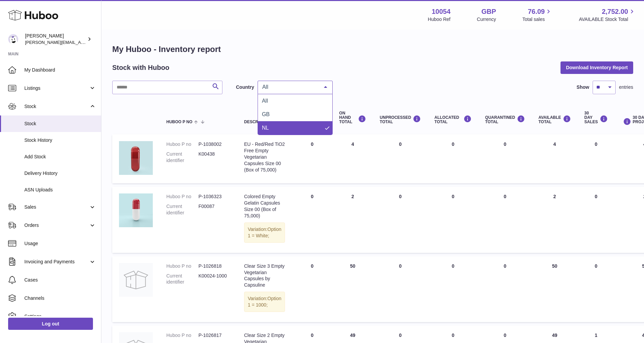  Describe the element at coordinates (537, 15) in the screenshot. I see `a: 76.09 Total sales` at that location.